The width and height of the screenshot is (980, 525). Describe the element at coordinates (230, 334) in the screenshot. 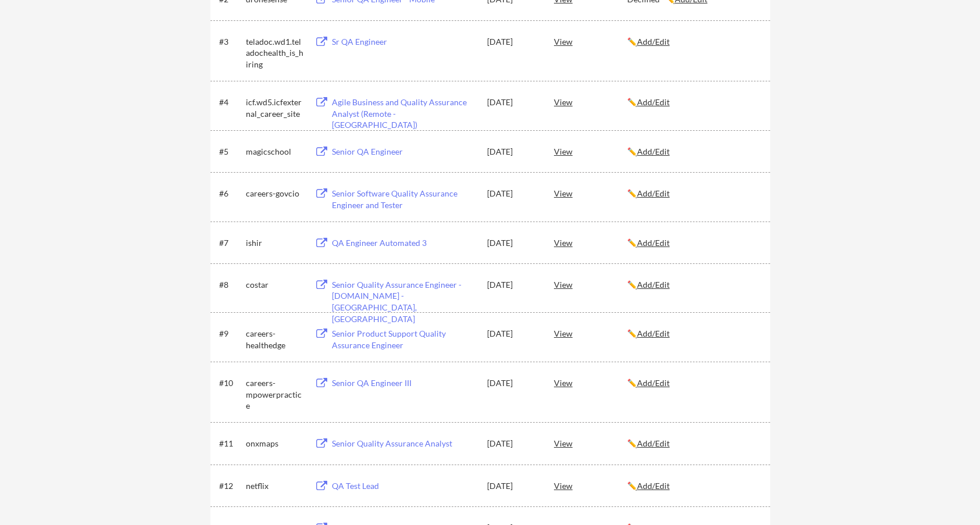

I see `div: #9` at that location.